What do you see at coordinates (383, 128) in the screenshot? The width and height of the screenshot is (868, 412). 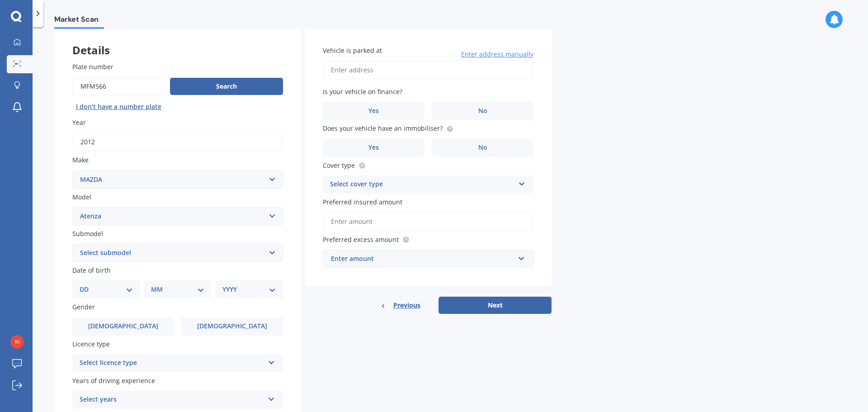 I see `span: Does your vehicle have an immobiliser?` at bounding box center [383, 128].